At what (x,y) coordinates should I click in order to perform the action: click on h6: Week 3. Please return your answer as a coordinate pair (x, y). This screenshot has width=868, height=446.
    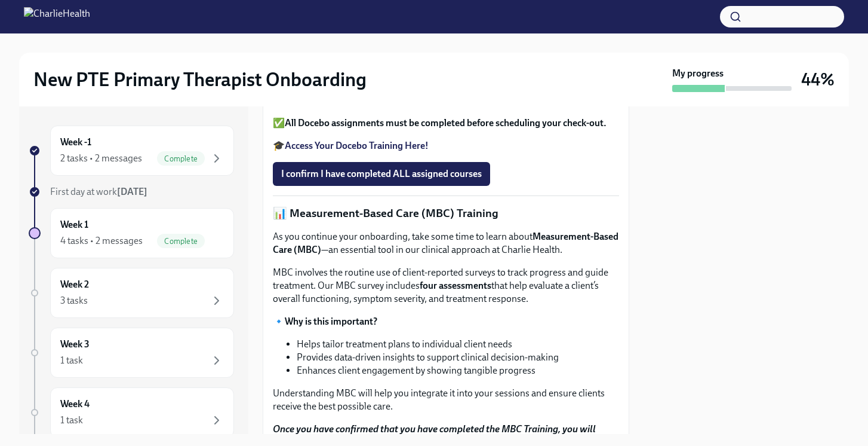
    Looking at the image, I should click on (75, 344).